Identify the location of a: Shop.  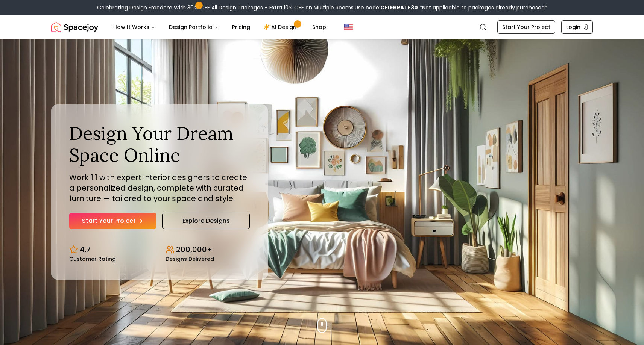
(320, 27).